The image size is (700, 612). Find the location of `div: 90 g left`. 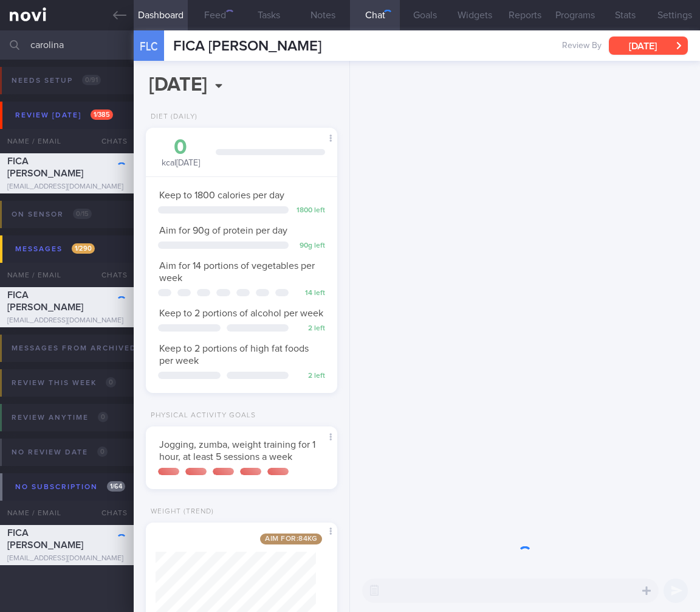

div: 90 g left is located at coordinates (310, 245).